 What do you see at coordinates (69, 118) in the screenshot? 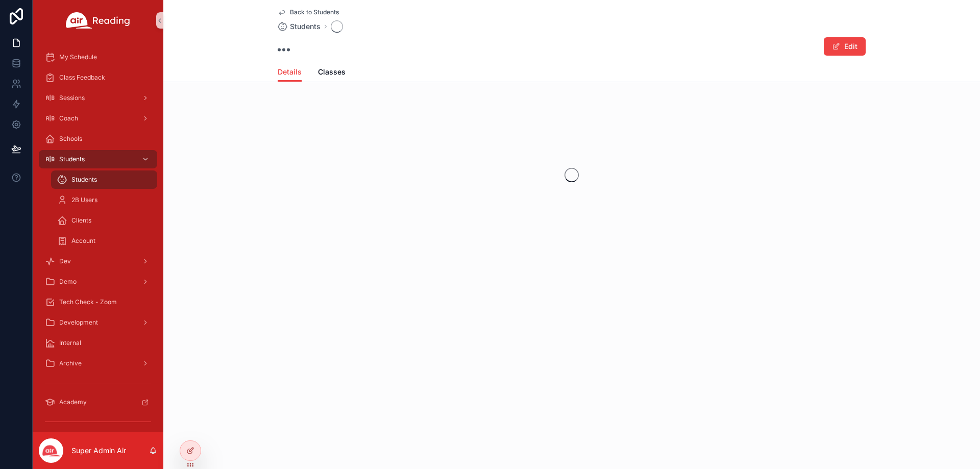
I see `span: Coach` at bounding box center [69, 118].